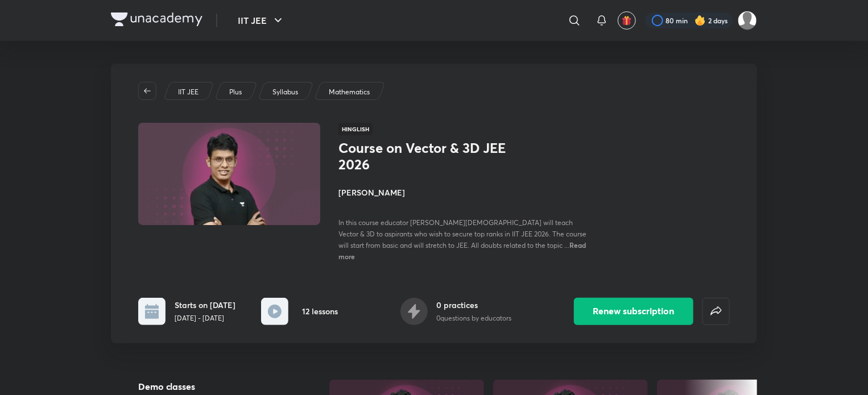 The width and height of the screenshot is (868, 395). What do you see at coordinates (700, 20) in the screenshot?
I see `img: streak` at bounding box center [700, 20].